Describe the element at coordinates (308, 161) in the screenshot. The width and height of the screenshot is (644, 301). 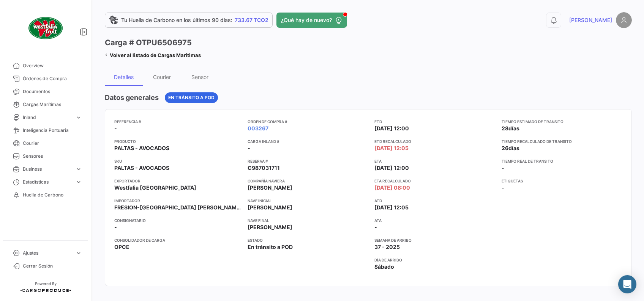
I see `app-card-info-title: Reserva #` at that location.